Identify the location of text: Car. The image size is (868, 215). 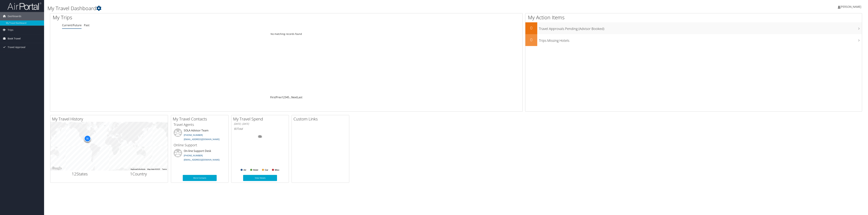
(266, 170).